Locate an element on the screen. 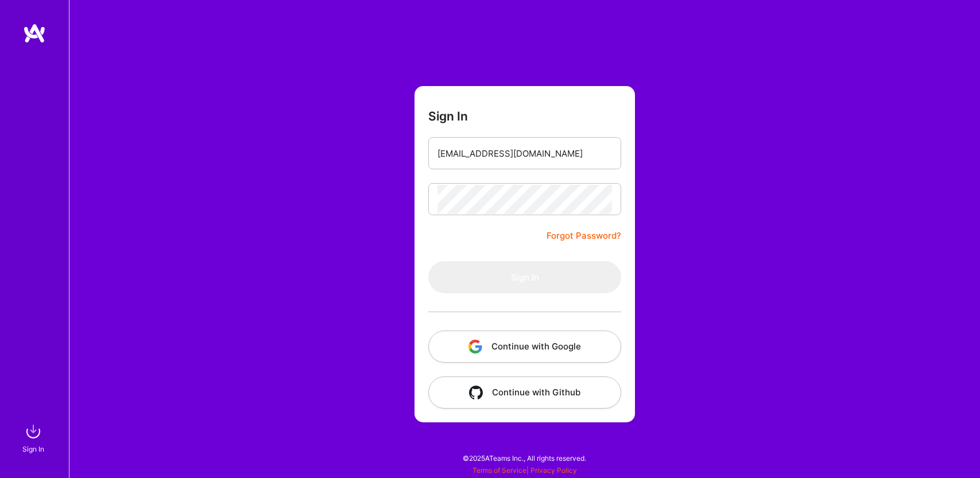 The width and height of the screenshot is (980, 478). button: Continue with Github is located at coordinates (525, 392).